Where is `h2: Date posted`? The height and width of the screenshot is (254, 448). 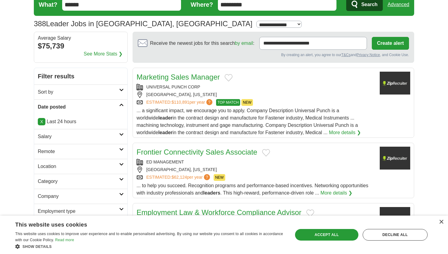 h2: Date posted is located at coordinates (78, 107).